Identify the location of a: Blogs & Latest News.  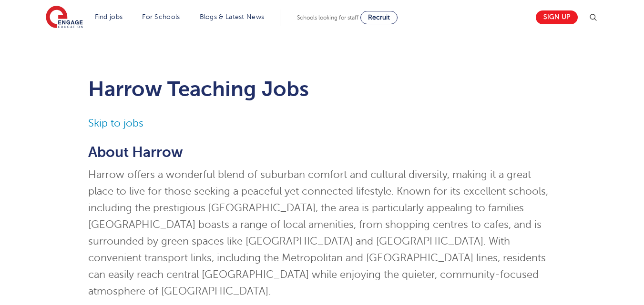
(232, 17).